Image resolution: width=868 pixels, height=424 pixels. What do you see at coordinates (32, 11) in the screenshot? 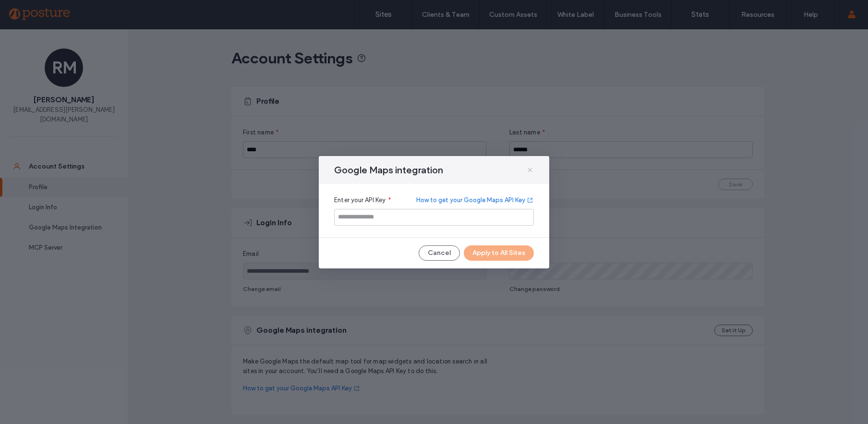
I see `span: Help` at bounding box center [32, 11].